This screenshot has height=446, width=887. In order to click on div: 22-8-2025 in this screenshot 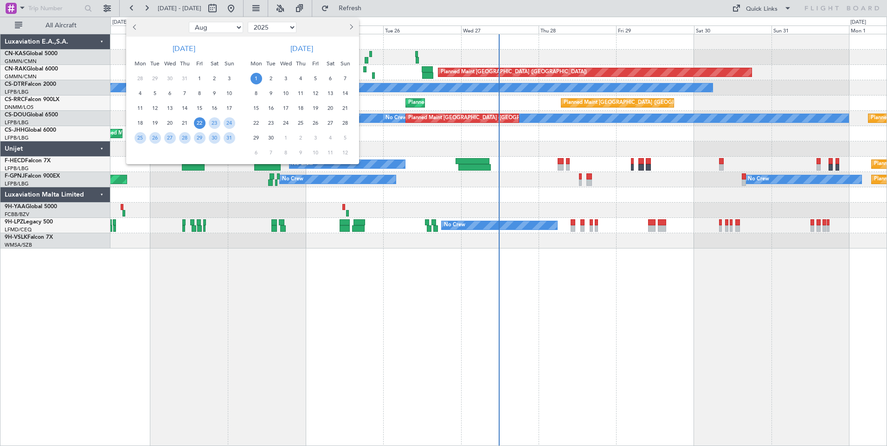, I will do `click(200, 123)`.